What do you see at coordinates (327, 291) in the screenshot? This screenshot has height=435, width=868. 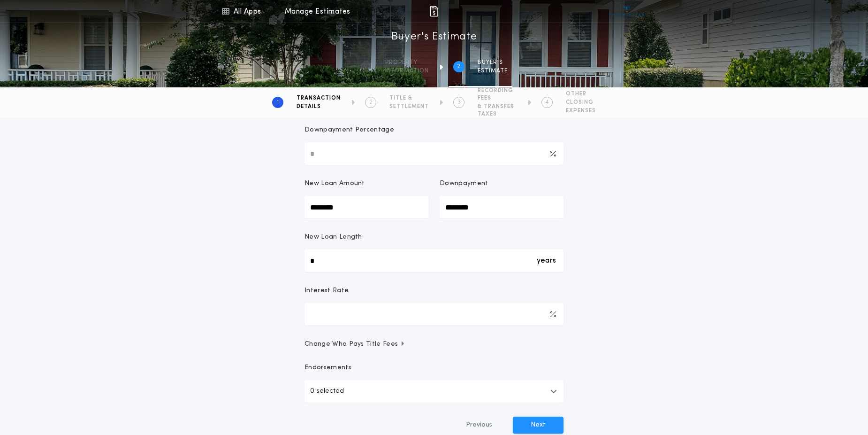 I see `p: Interest Rate` at bounding box center [327, 291].